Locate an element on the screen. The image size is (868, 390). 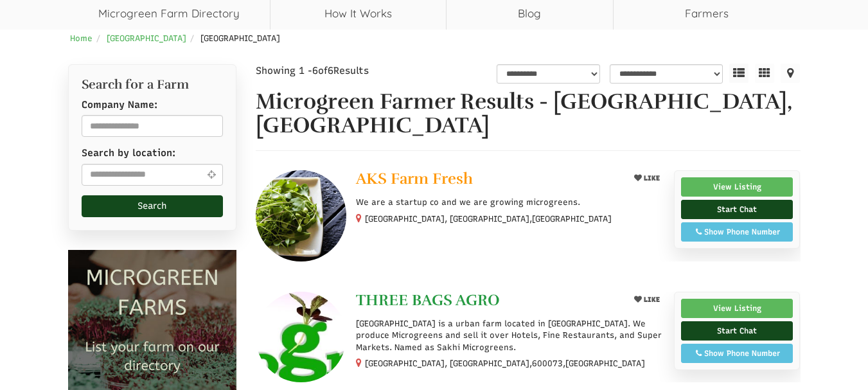
span: Home is located at coordinates (81, 38).